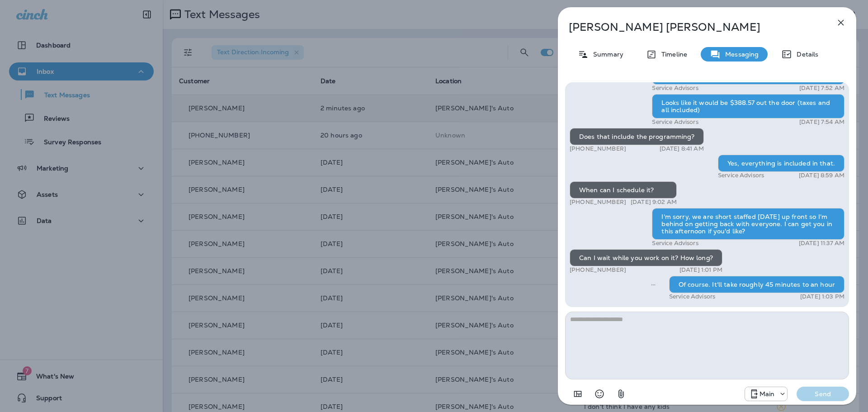 Image resolution: width=868 pixels, height=412 pixels. What do you see at coordinates (672, 54) in the screenshot?
I see `p: Timeline` at bounding box center [672, 54].